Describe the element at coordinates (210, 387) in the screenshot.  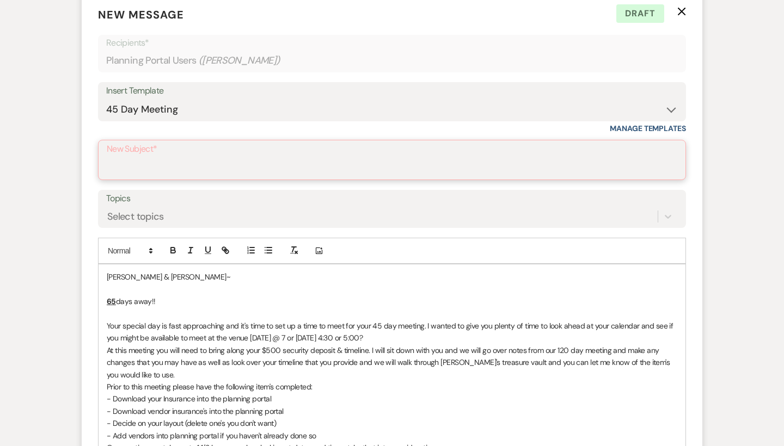
I see `span: Prior to this meeting please have the following item's completed:` at that location.